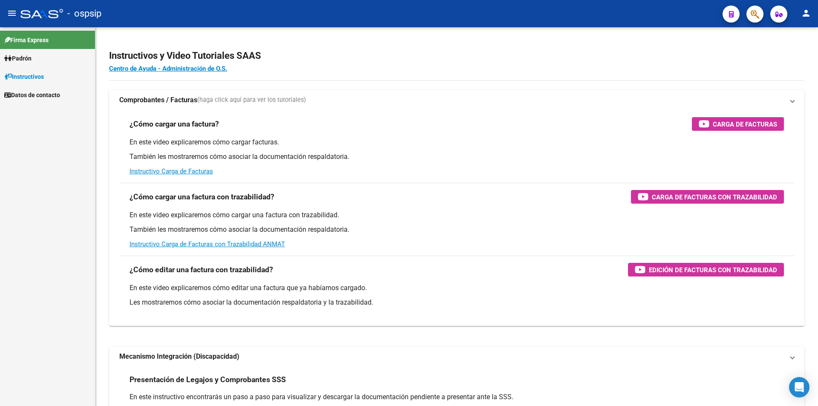  What do you see at coordinates (456, 56) in the screenshot?
I see `h2: Instructivos y Video Tutoriales SAAS` at bounding box center [456, 56].